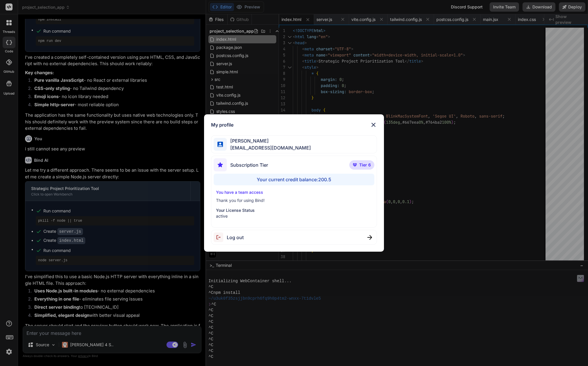 The height and width of the screenshot is (366, 588). Describe the element at coordinates (220, 145) in the screenshot. I see `img: profile` at that location.